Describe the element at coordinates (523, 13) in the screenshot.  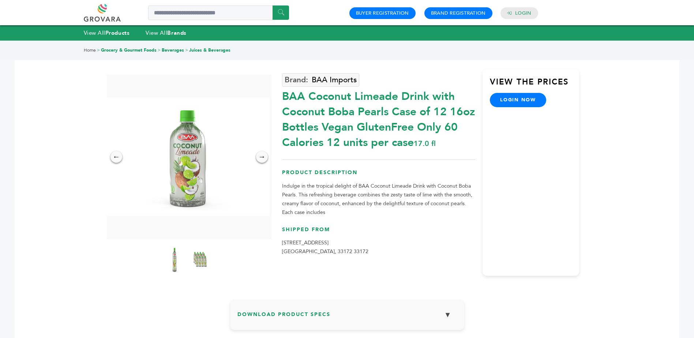
I see `a: Login` at that location.